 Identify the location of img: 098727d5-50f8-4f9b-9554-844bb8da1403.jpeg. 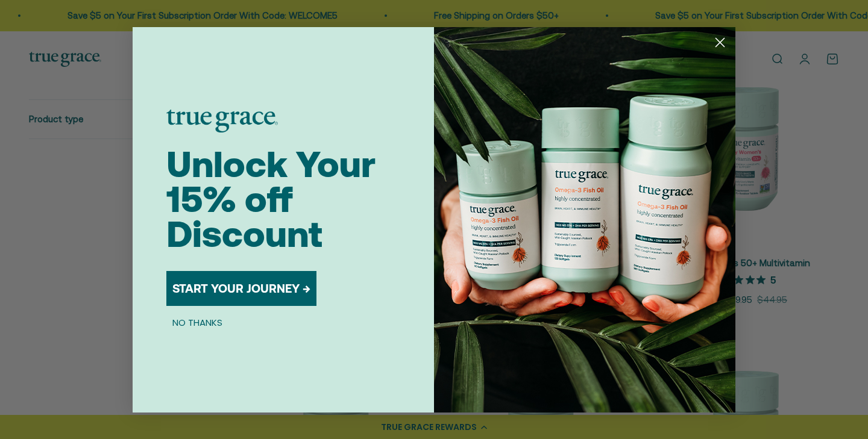
(584, 220).